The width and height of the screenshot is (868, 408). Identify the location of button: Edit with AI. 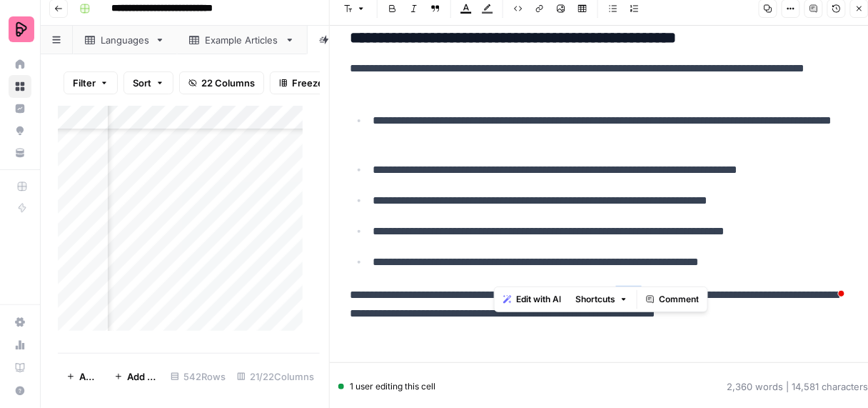
(532, 299).